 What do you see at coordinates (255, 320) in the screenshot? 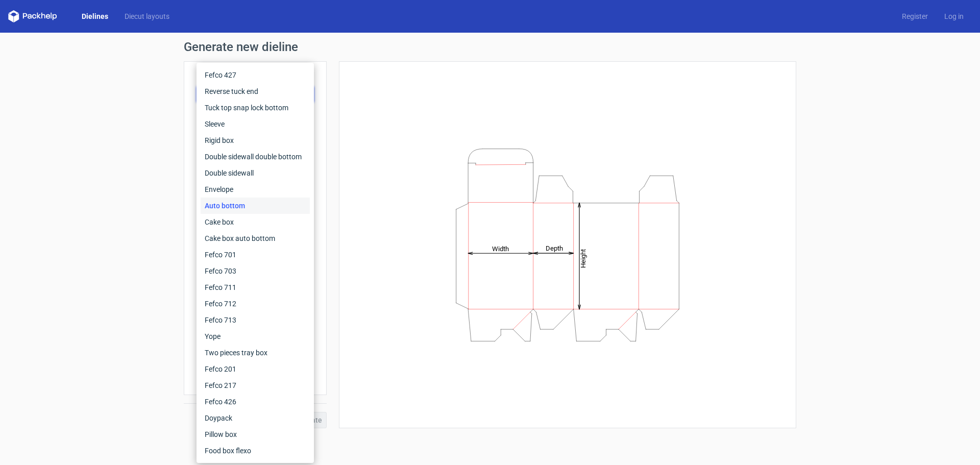
I see `div: Fefco 713` at bounding box center [255, 320].